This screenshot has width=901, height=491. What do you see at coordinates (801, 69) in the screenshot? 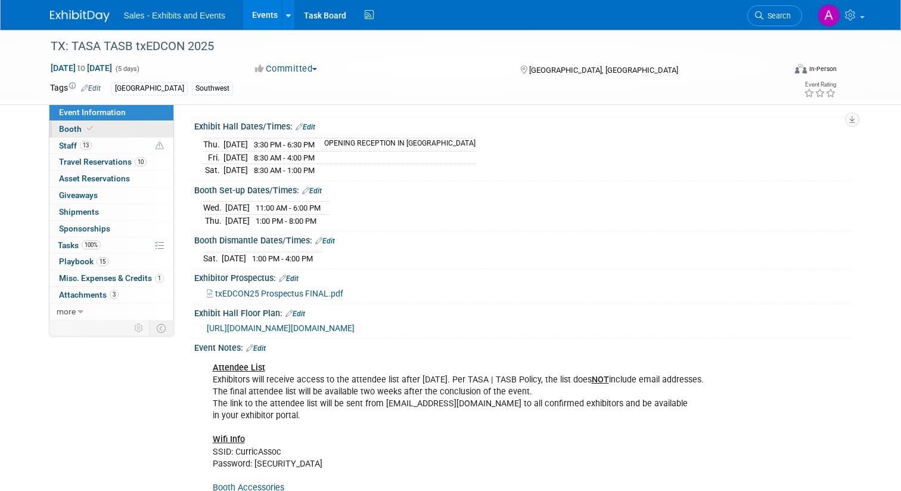
I see `img: Format-Inperson.png` at bounding box center [801, 69].